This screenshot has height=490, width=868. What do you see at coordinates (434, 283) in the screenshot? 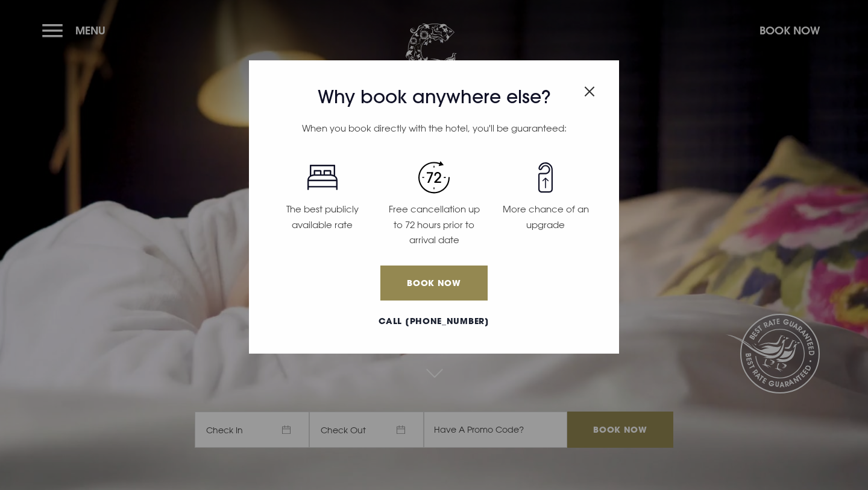
I see `a: Book Now` at bounding box center [434, 283].